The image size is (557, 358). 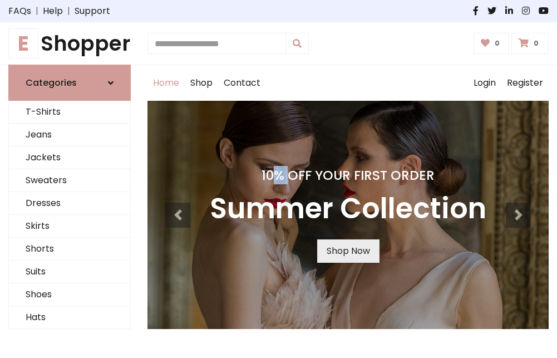 What do you see at coordinates (524, 83) in the screenshot?
I see `a: Register` at bounding box center [524, 83].